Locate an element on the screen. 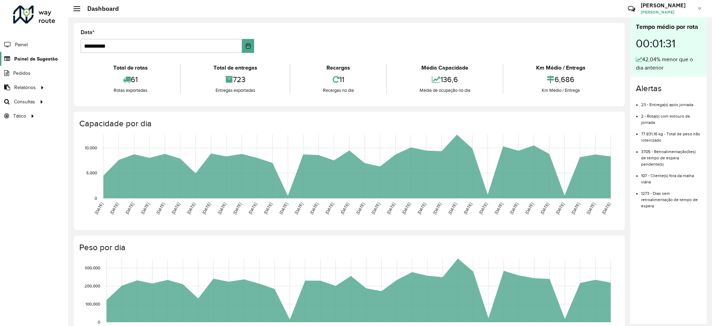 The height and width of the screenshot is (326, 712). li: 2 - Rota(s) com estouro de jornada is located at coordinates (671, 116).